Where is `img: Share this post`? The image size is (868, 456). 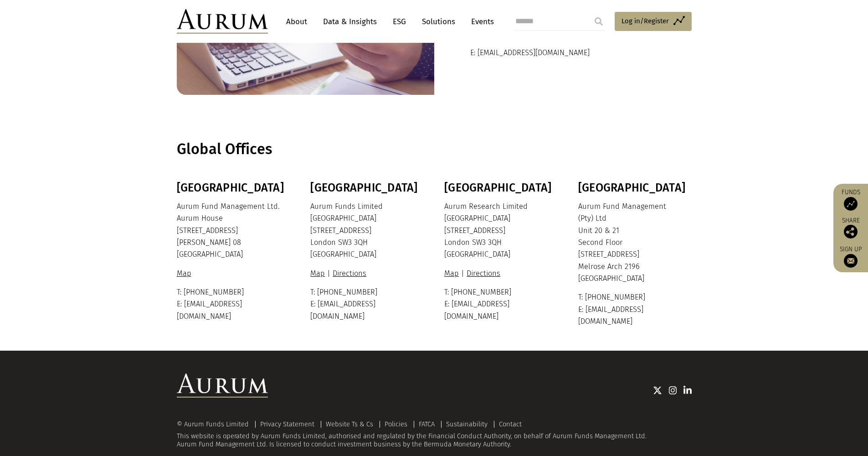
img: Share this post is located at coordinates (851, 232).